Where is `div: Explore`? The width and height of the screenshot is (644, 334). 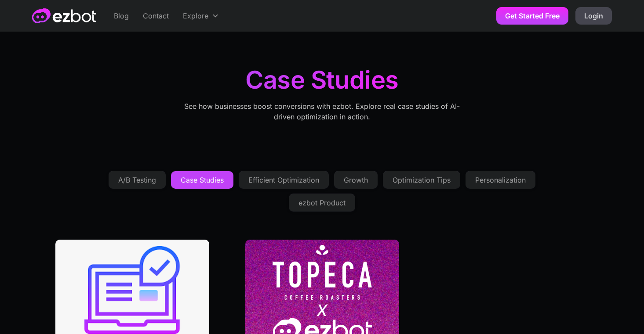 div: Explore is located at coordinates (195, 16).